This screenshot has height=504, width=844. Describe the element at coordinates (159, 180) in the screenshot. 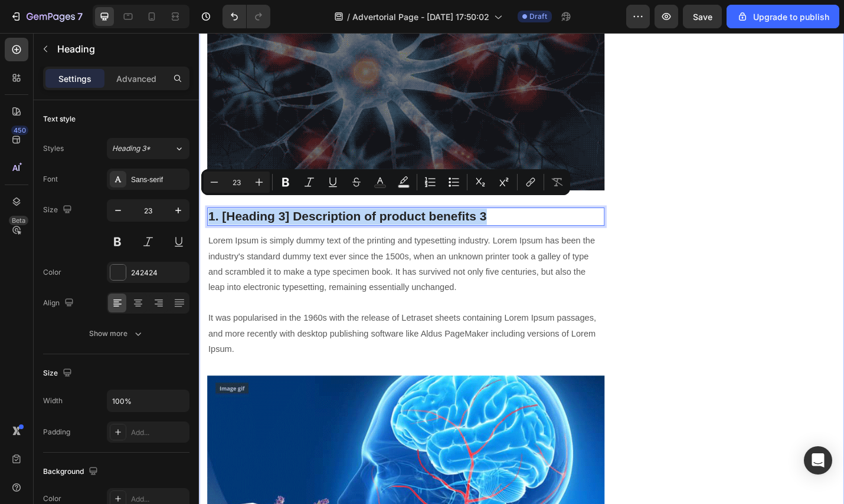

I see `div: Sans-serif` at that location.